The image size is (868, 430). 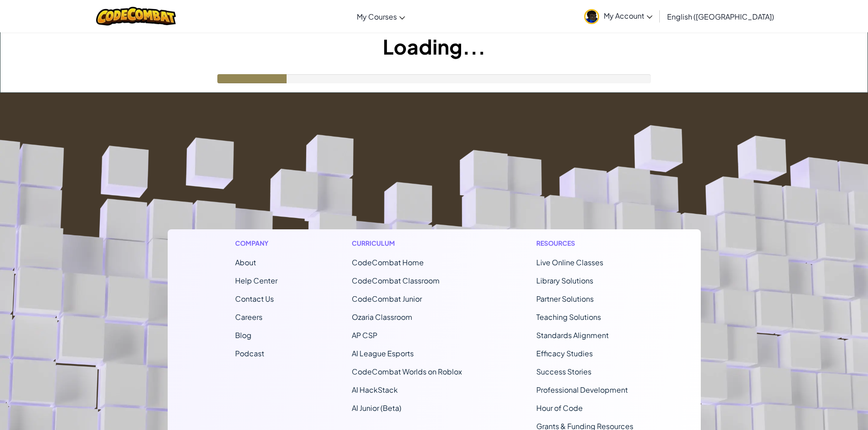 What do you see at coordinates (559, 408) in the screenshot?
I see `a: Hour of Code` at bounding box center [559, 408].